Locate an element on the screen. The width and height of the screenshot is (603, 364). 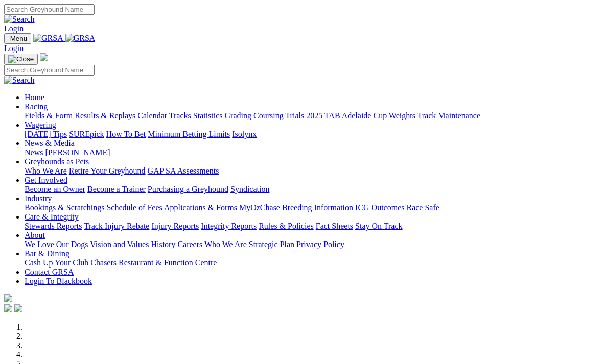
a: Care & Integrity is located at coordinates (52, 217).